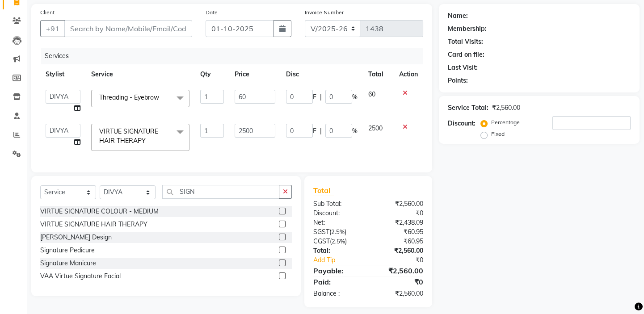 The height and width of the screenshot is (314, 644). Describe the element at coordinates (458, 16) in the screenshot. I see `div: Name:` at that location.